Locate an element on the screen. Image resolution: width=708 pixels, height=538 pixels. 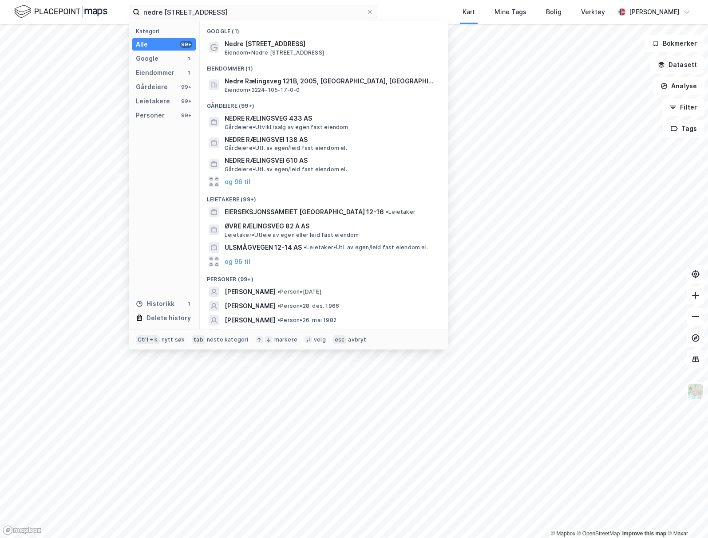
span: Leietaker • Utleie av egen eller leid fast eiendom is located at coordinates (292, 235).